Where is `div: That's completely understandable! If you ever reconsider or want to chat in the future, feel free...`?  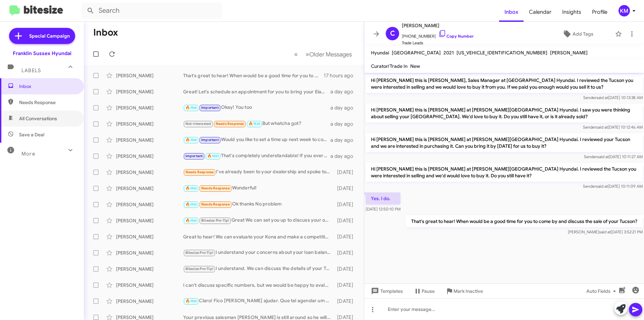 div: That's completely understandable! If you ever reconsider or want to chat in the future, feel free... is located at coordinates (256, 156).